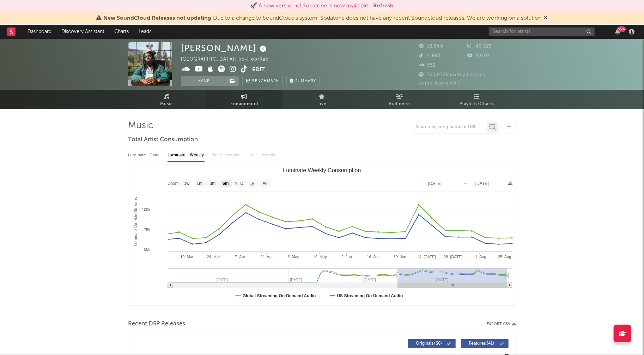  I want to click on span: Engagement, so click(244, 104).